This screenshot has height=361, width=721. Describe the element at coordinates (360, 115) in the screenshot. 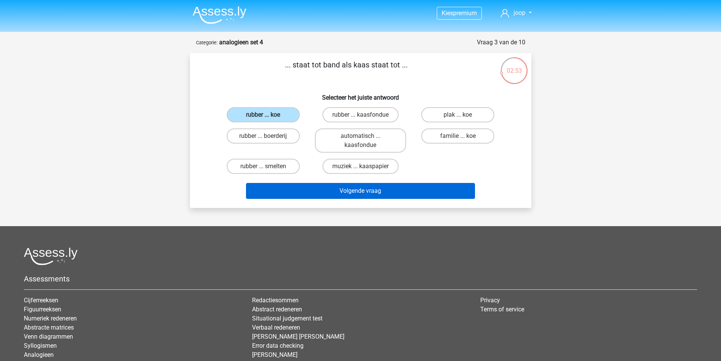

I see `label: rubber ... kaasfondue` at that location.